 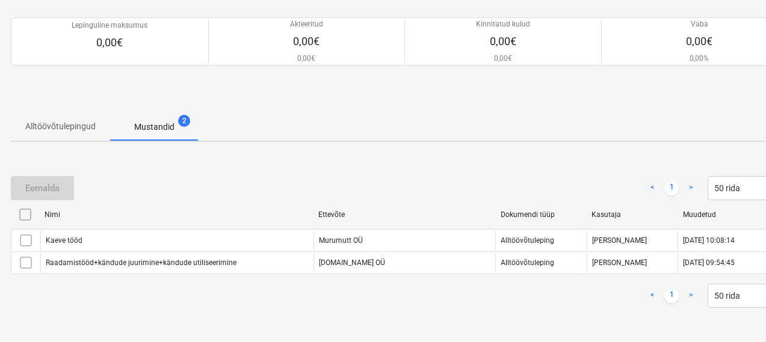 I want to click on div: Ettevõte, so click(x=404, y=215).